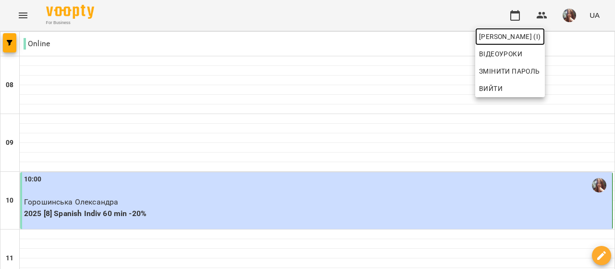 This screenshot has width=615, height=269. Describe the element at coordinates (510, 88) in the screenshot. I see `button: Вийти` at that location.